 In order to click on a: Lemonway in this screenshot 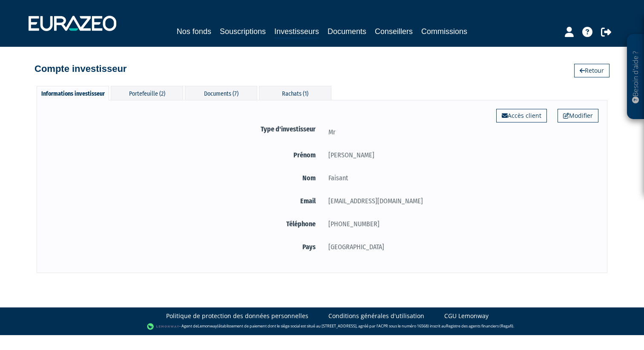, I will do `click(207, 327)`.